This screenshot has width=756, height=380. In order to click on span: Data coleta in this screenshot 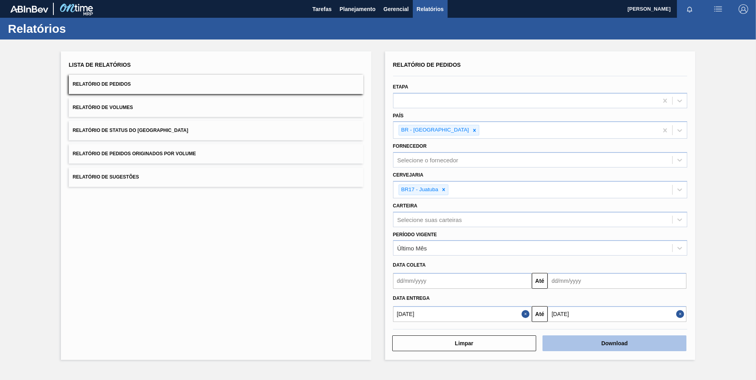, I will do `click(409, 265)`.